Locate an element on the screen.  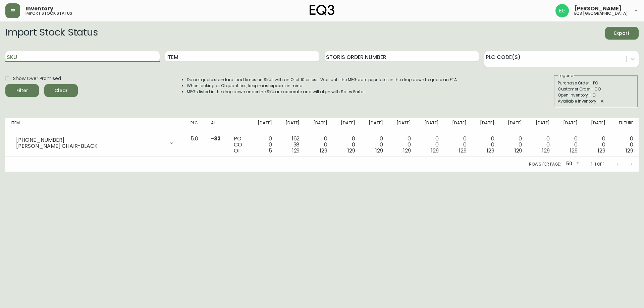
h5: import stock status is located at coordinates (49, 13).